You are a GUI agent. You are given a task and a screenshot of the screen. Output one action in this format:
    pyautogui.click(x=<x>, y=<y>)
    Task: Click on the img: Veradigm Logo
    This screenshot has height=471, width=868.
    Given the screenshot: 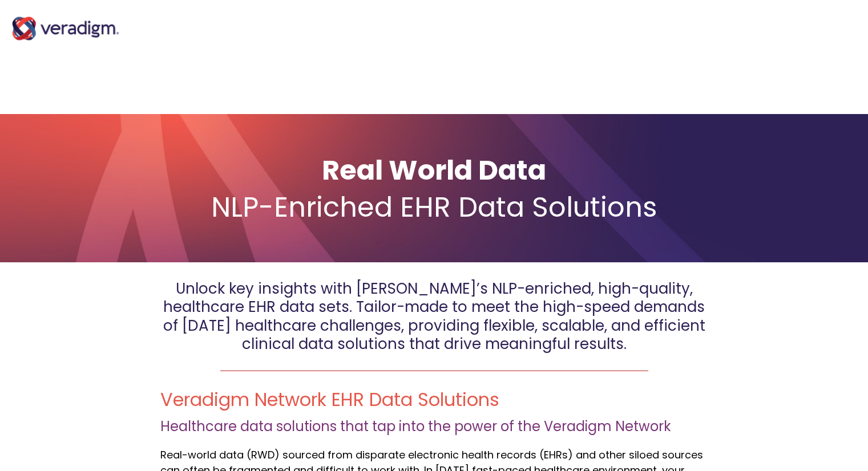 What is the action you would take?
    pyautogui.click(x=66, y=29)
    